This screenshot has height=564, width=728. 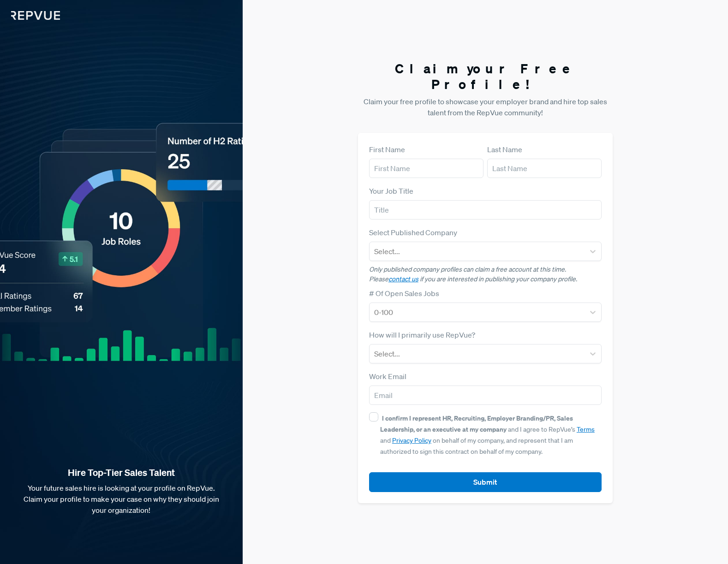 What do you see at coordinates (404, 294) in the screenshot?
I see `label: # Of Open Sales Jobs` at bounding box center [404, 294].